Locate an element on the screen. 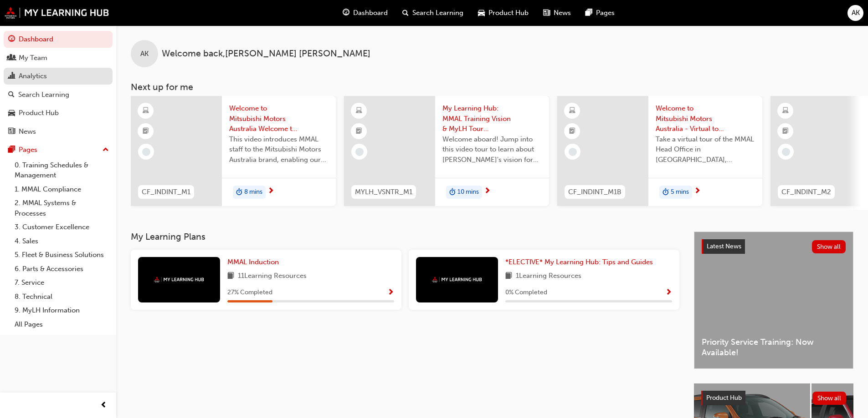  div: Product Hub is located at coordinates (39, 113).